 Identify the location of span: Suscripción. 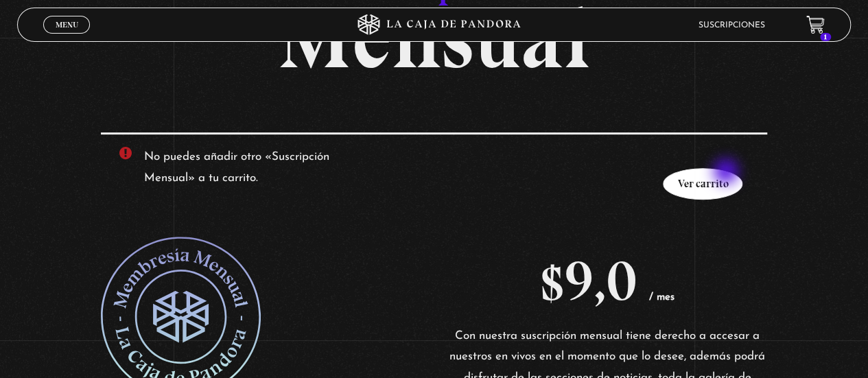
(300, 157).